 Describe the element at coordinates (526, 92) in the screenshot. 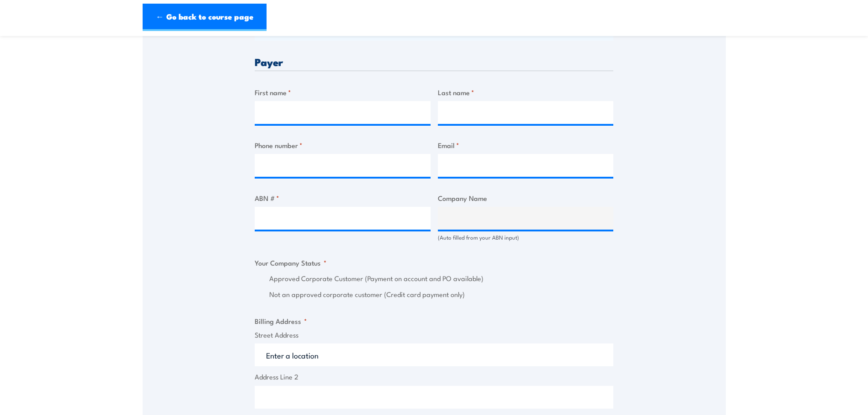

I see `label: Last name` at that location.